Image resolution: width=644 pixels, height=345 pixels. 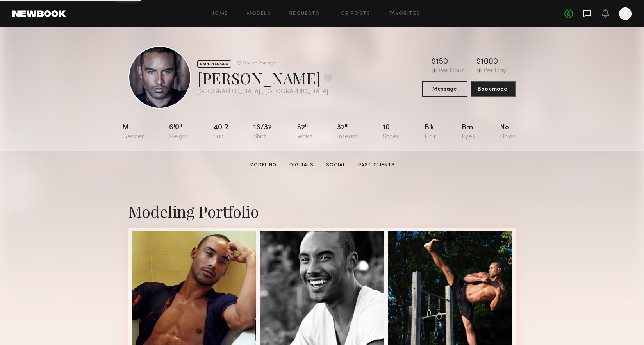 I want to click on a: Book model, so click(x=493, y=89).